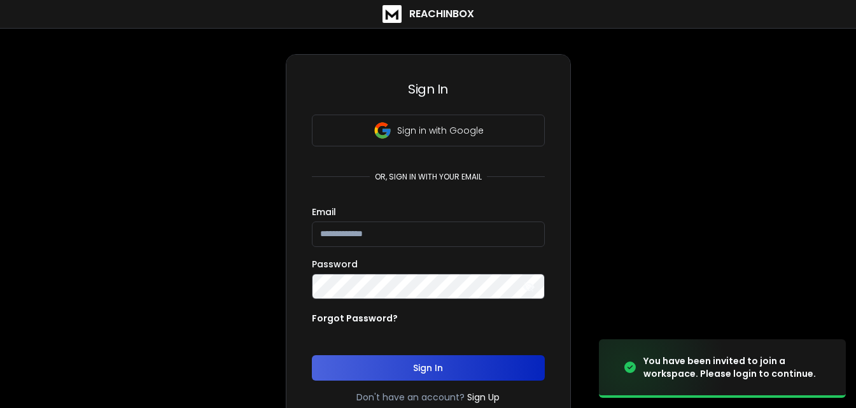 The image size is (856, 408). I want to click on a: ReachInbox, so click(428, 14).